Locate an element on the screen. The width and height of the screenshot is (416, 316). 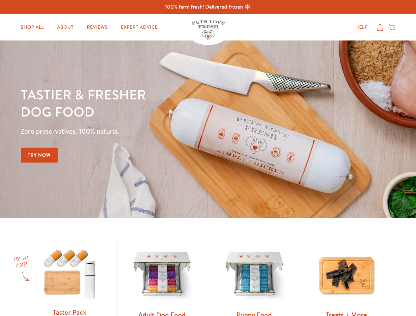
a: Help is located at coordinates (361, 27).